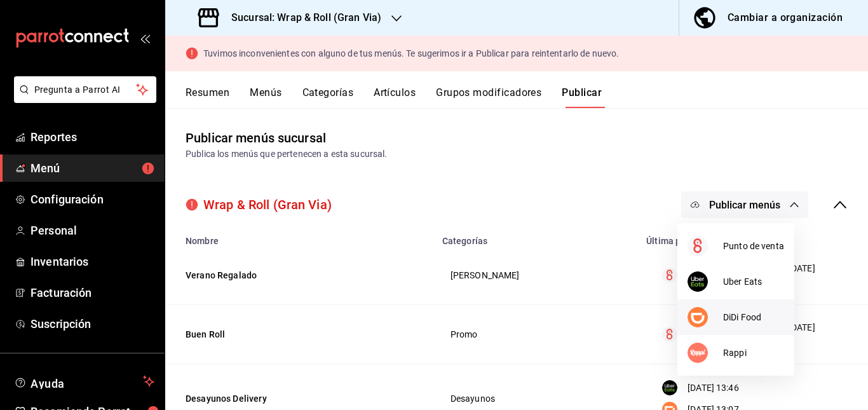 The height and width of the screenshot is (410, 868). What do you see at coordinates (754, 353) in the screenshot?
I see `span: Rappi` at bounding box center [754, 353].